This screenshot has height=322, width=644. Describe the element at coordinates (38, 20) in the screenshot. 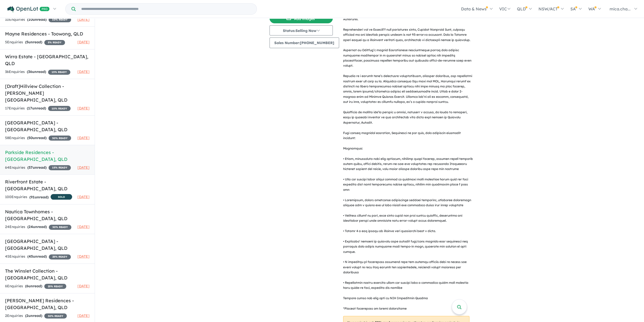

I see `div: 10 Enquir ies` at that location.